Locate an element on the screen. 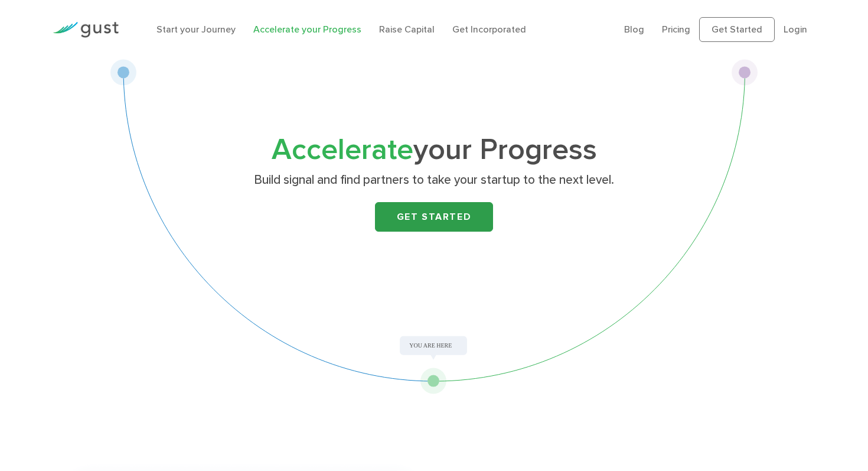  h1: your Progress is located at coordinates (434, 150).